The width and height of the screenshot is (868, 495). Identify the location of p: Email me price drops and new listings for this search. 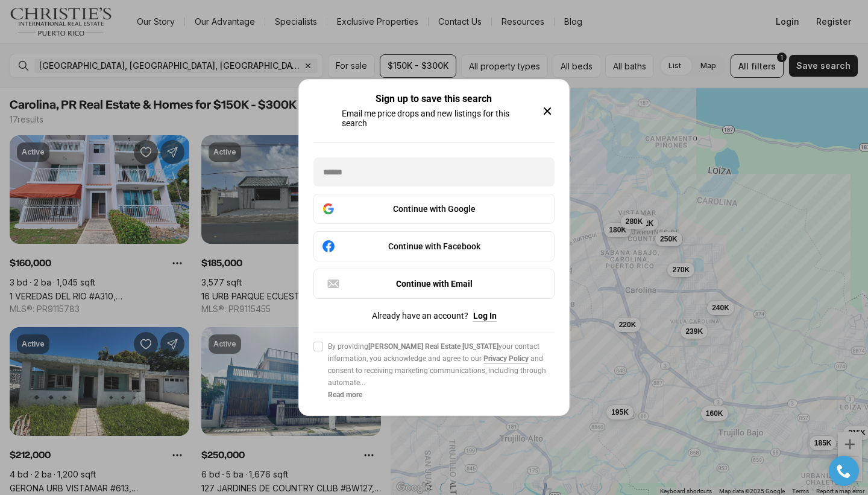
(434, 118).